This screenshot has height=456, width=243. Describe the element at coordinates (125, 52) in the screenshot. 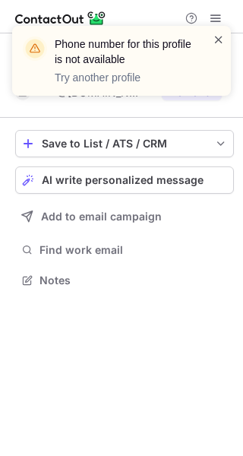

I see `header: Phone number for this profile is not available` at that location.